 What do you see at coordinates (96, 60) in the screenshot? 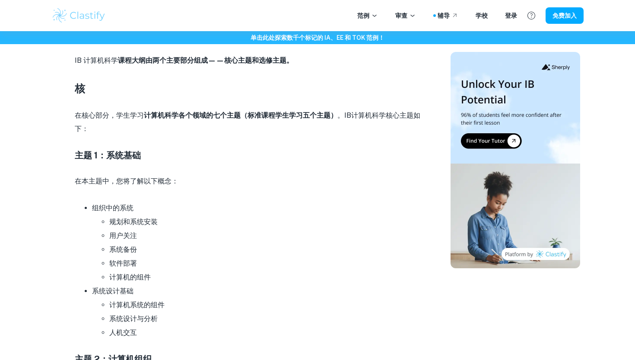
I see `font: IB 计算机科学` at bounding box center [96, 60].